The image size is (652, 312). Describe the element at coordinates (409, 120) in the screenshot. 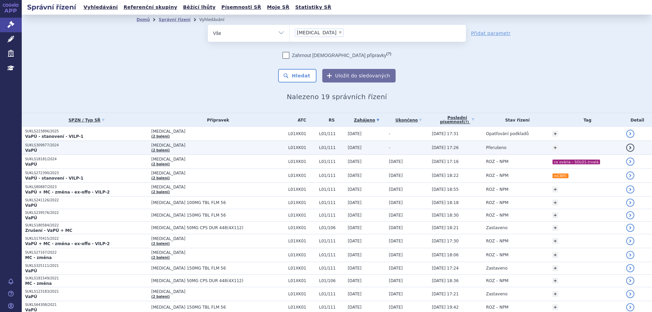

I see `a: Ukončeno` at that location.